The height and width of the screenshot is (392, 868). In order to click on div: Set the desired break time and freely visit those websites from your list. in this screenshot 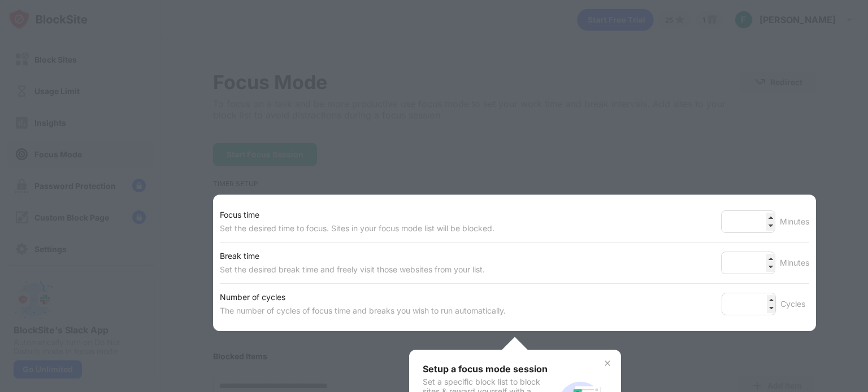, I will do `click(352, 269)`.